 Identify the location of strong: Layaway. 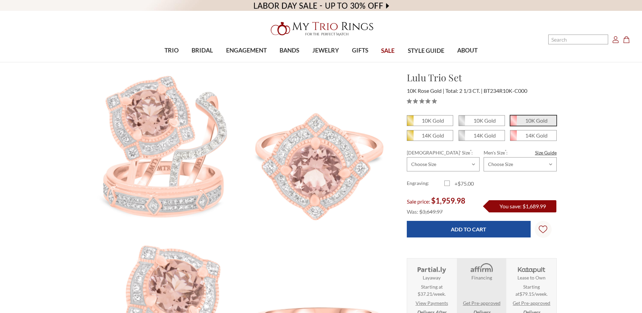
(432, 277).